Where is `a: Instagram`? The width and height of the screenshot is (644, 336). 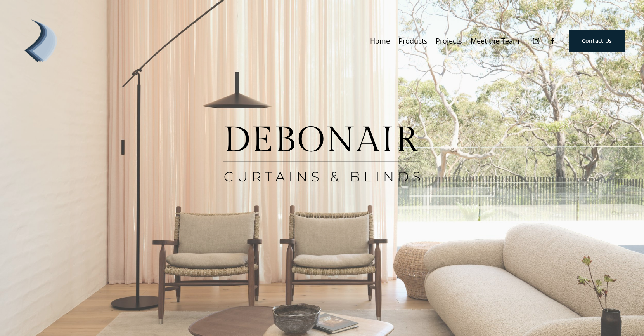 a: Instagram is located at coordinates (536, 41).